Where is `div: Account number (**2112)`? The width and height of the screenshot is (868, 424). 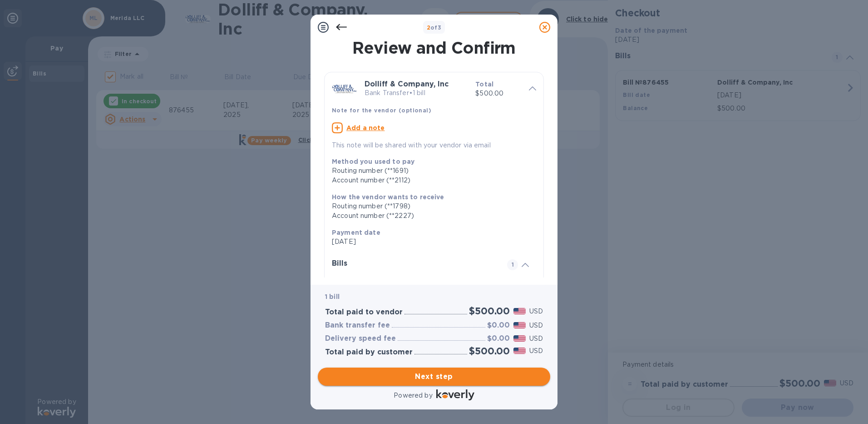 div: Account number (**2112) is located at coordinates (431, 180).